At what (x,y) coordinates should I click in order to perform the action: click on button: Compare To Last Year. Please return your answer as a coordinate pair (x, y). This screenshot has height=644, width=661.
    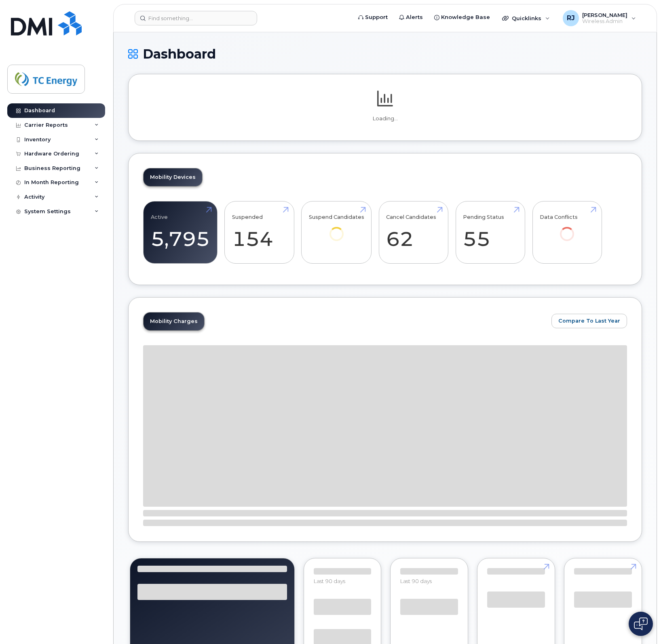
    Looking at the image, I should click on (589, 321).